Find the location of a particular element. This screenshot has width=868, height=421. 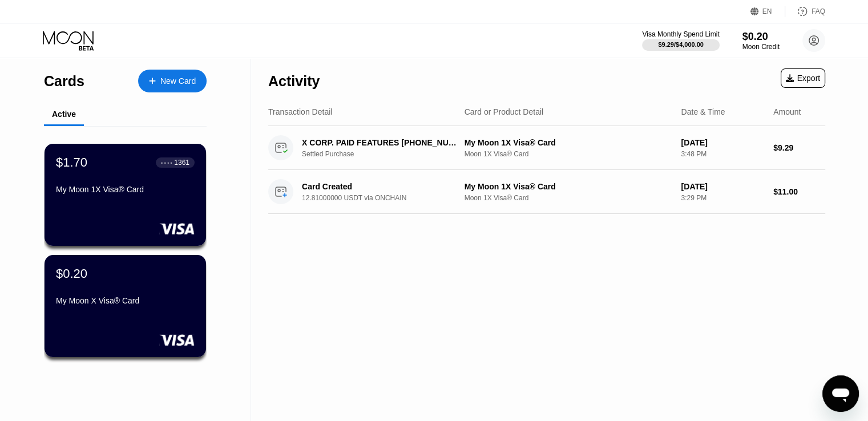

div: Date & Time is located at coordinates (703, 112).